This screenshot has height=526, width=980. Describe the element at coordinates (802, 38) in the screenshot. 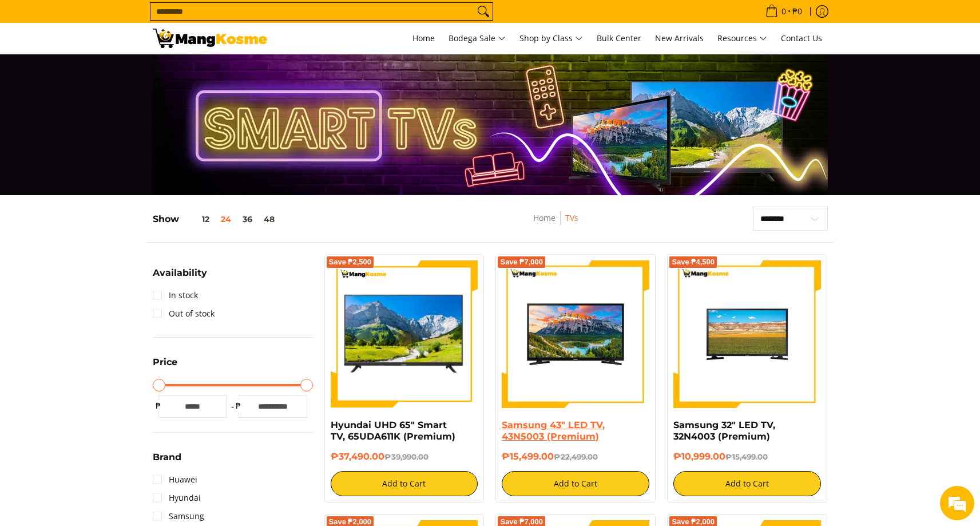

I see `span: Contact Us` at that location.